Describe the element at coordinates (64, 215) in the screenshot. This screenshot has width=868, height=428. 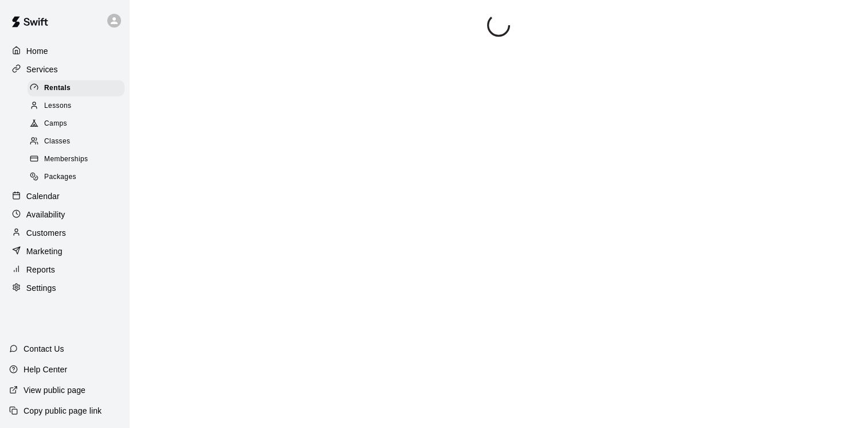
I see `a: Availability` at that location.